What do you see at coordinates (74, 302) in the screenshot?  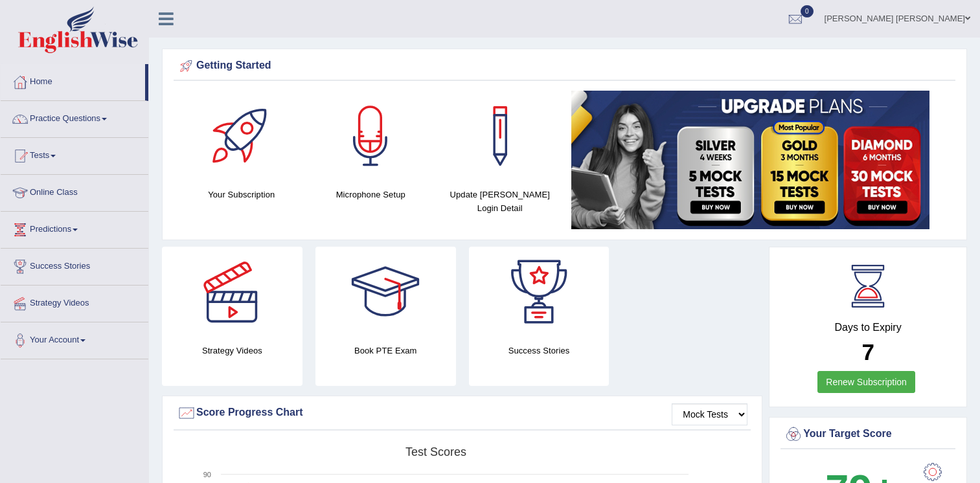 I see `a: Strategy Videos` at bounding box center [74, 302].